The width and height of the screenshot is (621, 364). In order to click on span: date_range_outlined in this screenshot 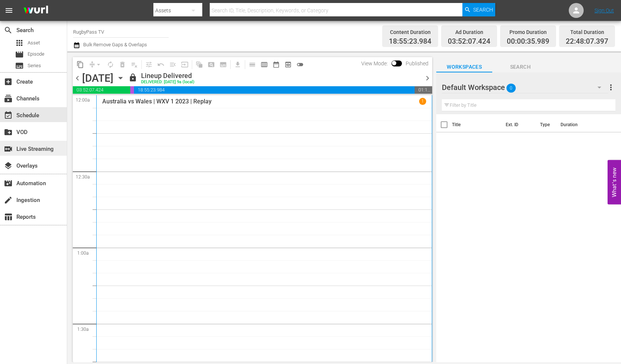, I will do `click(276, 64)`.